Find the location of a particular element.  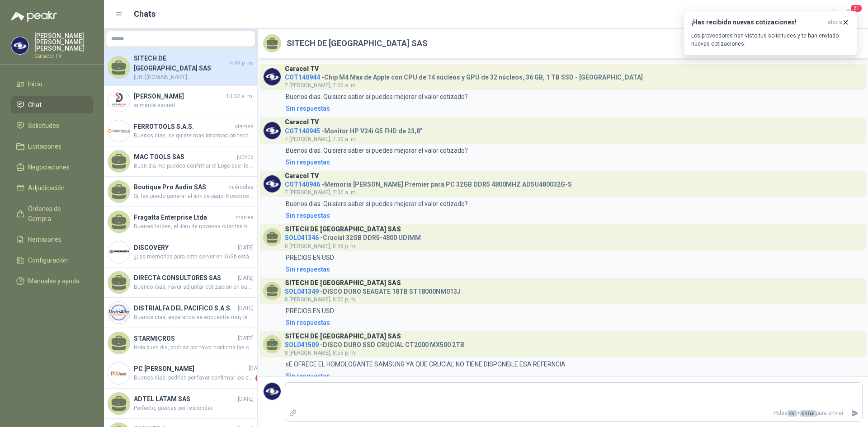

a: Adjudicación is located at coordinates (52, 188).